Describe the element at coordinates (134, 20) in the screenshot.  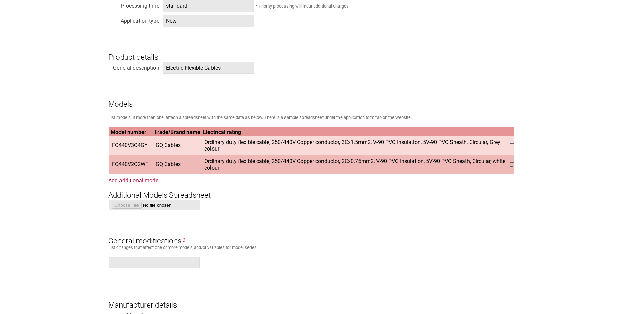
I see `div: Application type` at that location.